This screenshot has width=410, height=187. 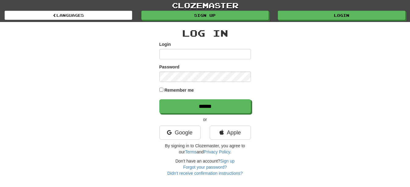 I want to click on p: By signing in to Clozemaster, you agree to our and ., so click(x=205, y=149).